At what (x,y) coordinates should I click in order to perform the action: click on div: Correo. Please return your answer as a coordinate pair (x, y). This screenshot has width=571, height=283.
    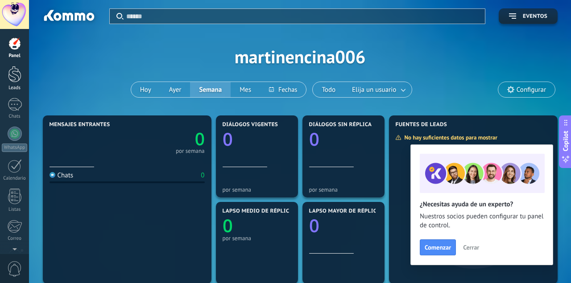
    Looking at the image, I should click on (15, 239).